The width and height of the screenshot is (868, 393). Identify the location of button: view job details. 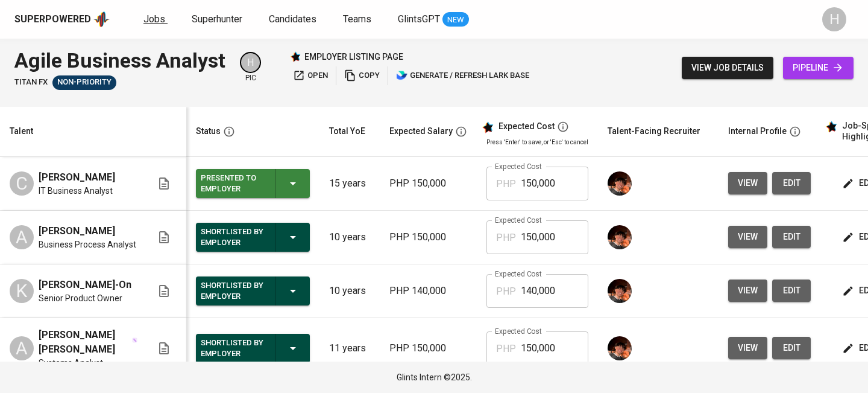
(727, 68).